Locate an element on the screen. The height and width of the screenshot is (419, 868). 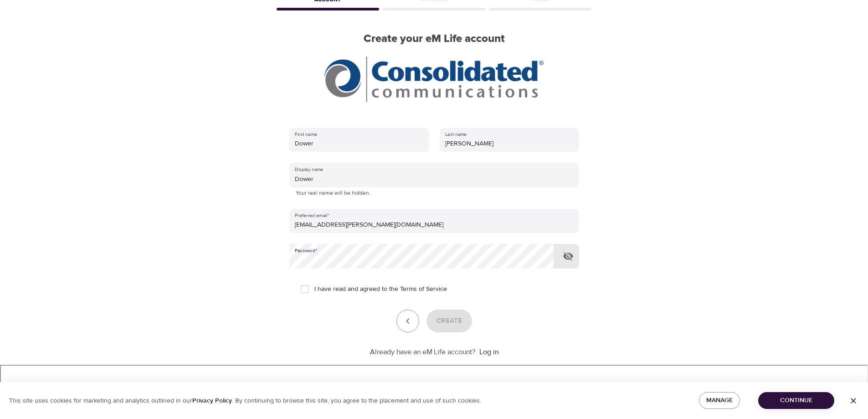
span: I have read and agreed to the is located at coordinates (380, 289).